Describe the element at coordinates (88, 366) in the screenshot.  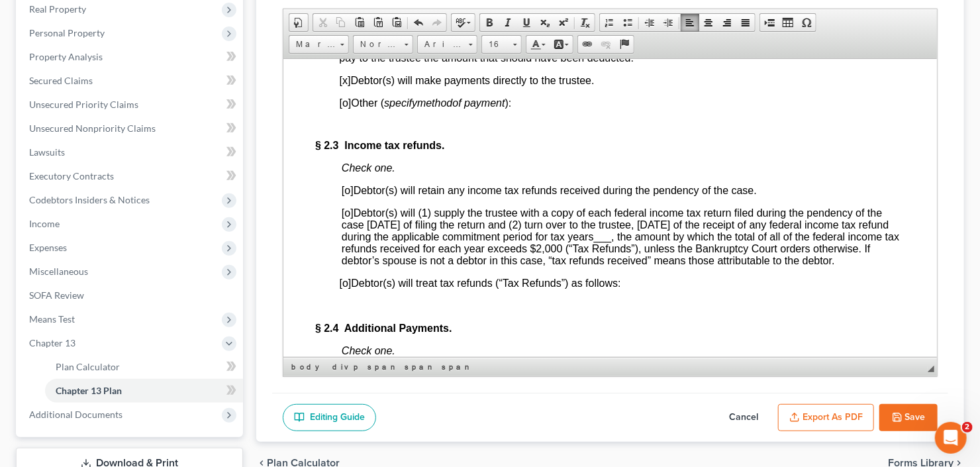
I see `span: Plan Calculator` at that location.